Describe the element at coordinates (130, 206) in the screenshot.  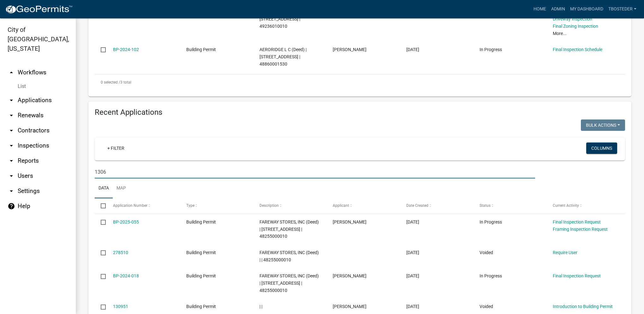
I see `span: Application Number` at that location.